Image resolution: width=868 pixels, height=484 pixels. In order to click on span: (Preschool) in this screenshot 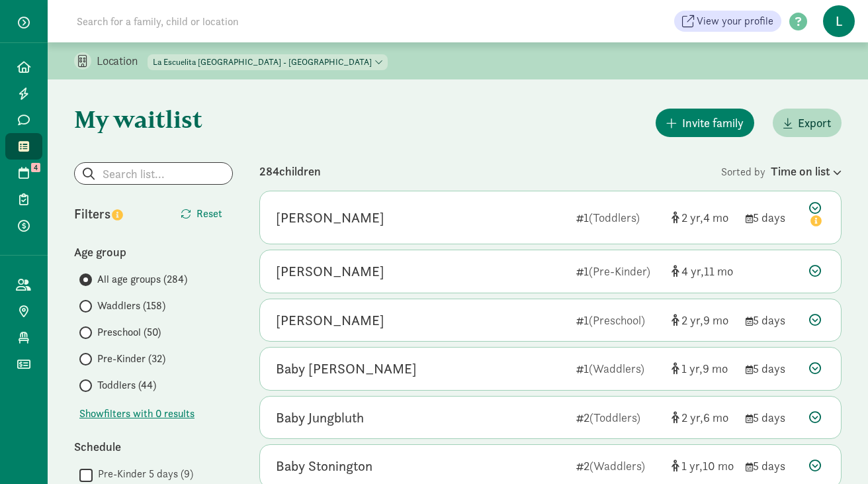, I will do `click(616, 320)`.